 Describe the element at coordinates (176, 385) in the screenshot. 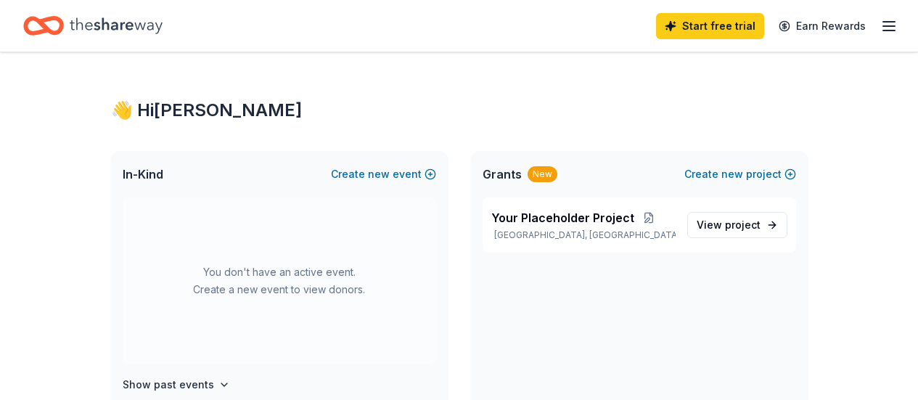

I see `button: Show past events` at that location.